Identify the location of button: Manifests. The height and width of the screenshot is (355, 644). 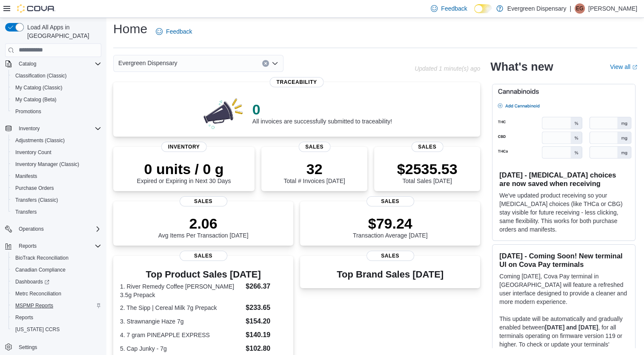
(57, 176).